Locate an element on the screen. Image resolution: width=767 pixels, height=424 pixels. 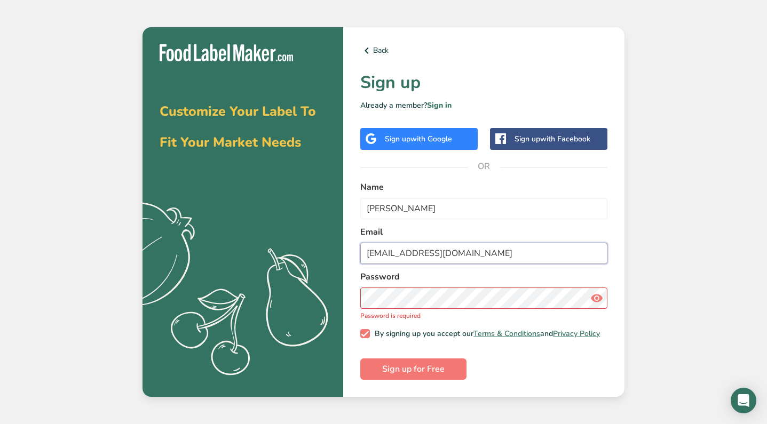
h1: Sign up is located at coordinates (484, 83).